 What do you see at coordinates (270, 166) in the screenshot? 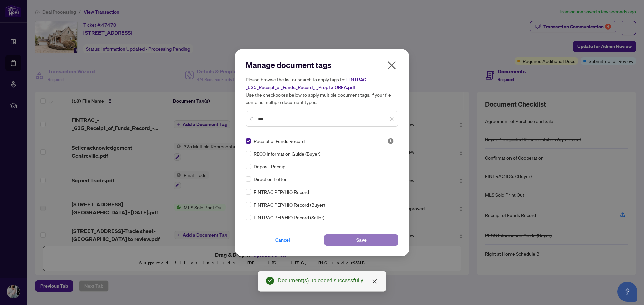
I see `span: Deposit Receipt` at bounding box center [270, 166].